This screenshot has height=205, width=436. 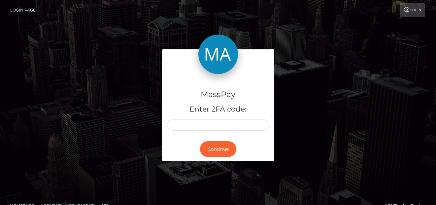 What do you see at coordinates (218, 110) in the screenshot?
I see `h5: Enter 2FA code:` at bounding box center [218, 110].